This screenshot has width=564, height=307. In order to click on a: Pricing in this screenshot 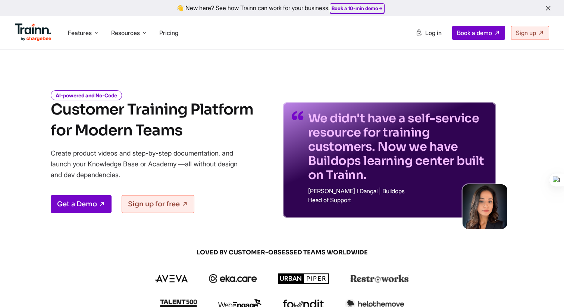, I will do `click(169, 33)`.